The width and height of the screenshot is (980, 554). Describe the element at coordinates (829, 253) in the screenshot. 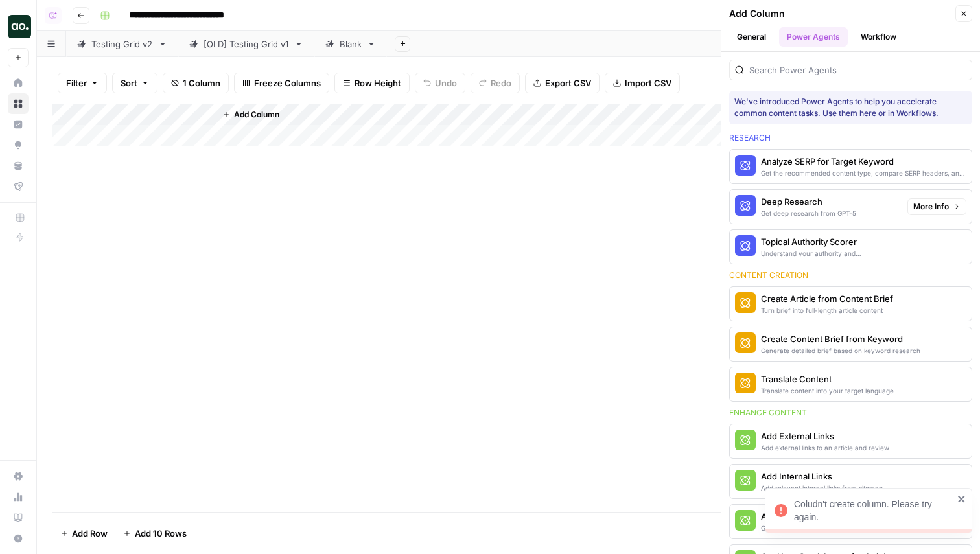

I see `div: Understand your authority and competiveness on a topic` at that location.